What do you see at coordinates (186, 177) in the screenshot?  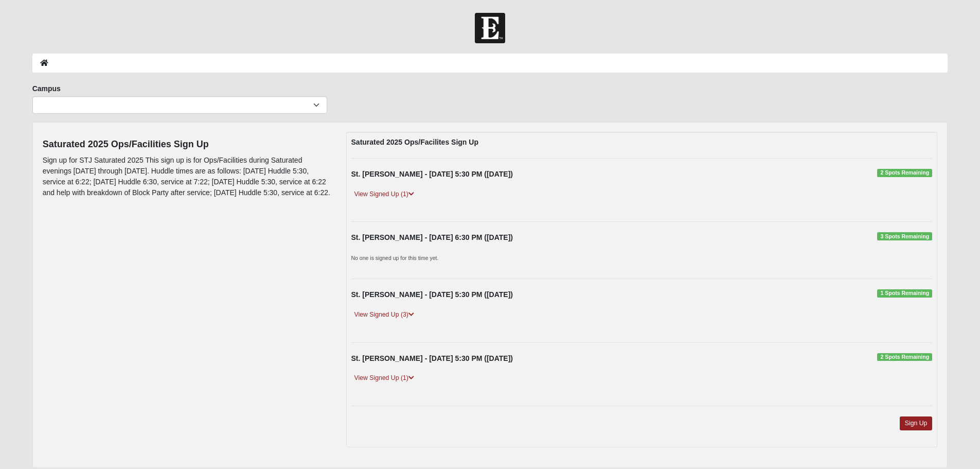 I see `p: Sign up for STJ Saturated 2025 This sign up is for Ops/Facilities during Saturated evenings [DATE...` at bounding box center [186, 177].